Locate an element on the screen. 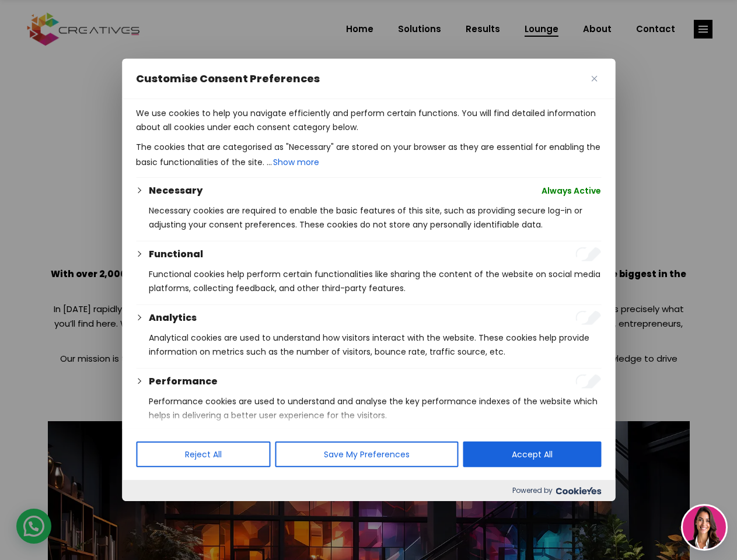 This screenshot has height=560, width=737. button: Close is located at coordinates (594, 79).